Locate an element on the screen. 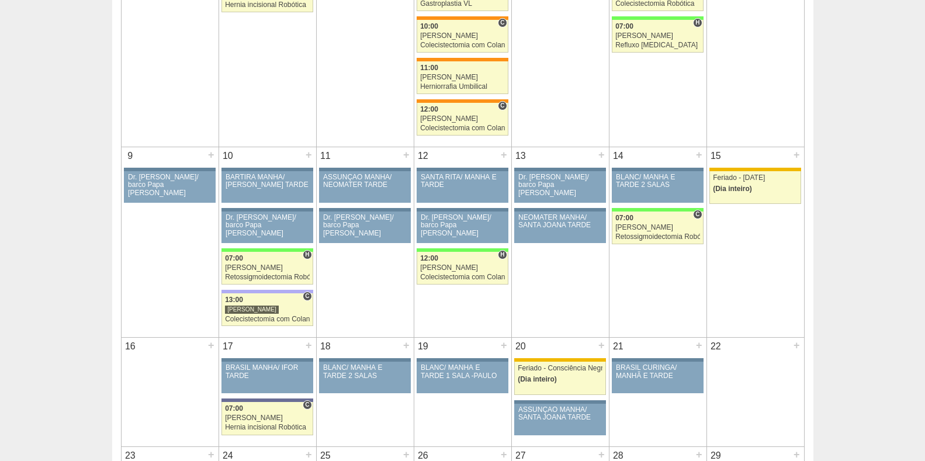 This screenshot has height=461, width=925. a: ASSUNÇÃO MANHÃ/ NEOMATER TARDE is located at coordinates (364, 187).